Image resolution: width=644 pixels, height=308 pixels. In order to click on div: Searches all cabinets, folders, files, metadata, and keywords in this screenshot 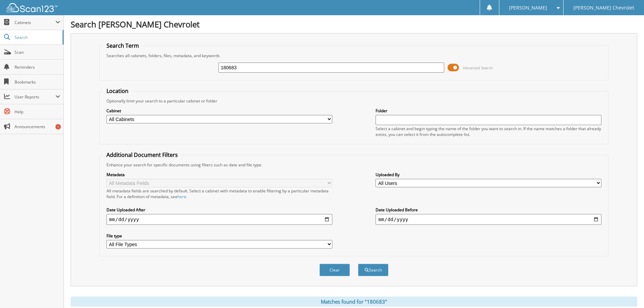, I will do `click(354, 55)`.